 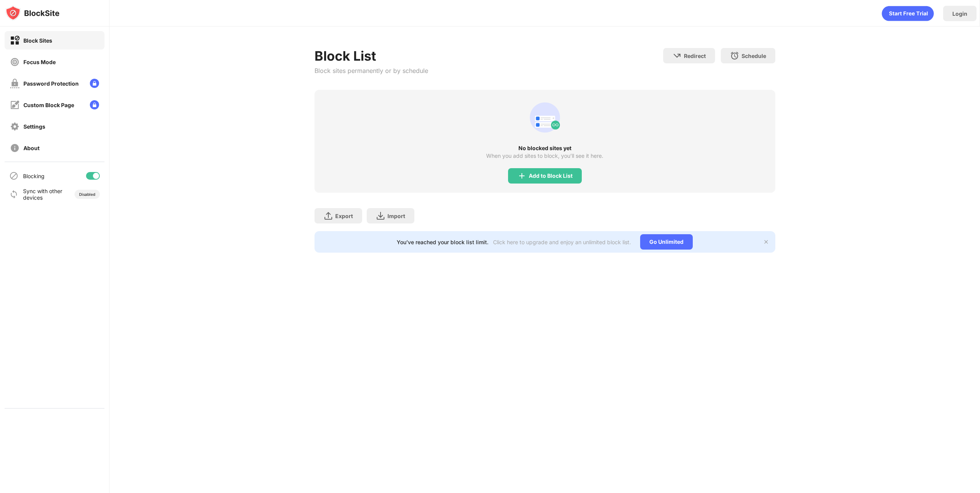 I want to click on div: No blocked sites yet, so click(x=545, y=148).